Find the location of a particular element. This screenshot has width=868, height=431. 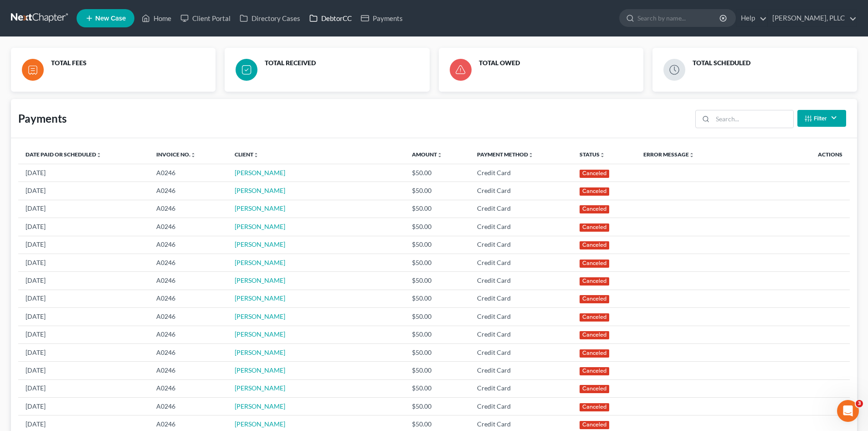

img: icon-file-b29cf8da5eedfc489a46aaea687006073f244b5a23b9e007f89f024b0964413f.svg is located at coordinates (33, 70).